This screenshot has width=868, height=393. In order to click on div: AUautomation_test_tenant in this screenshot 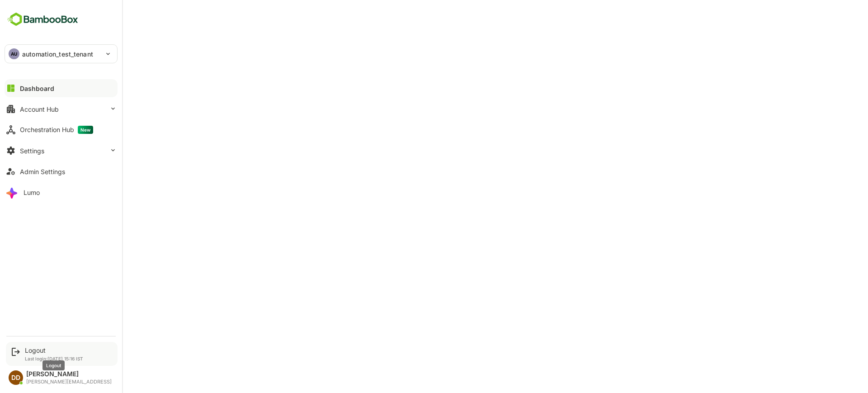, I will do `click(61, 54)`.